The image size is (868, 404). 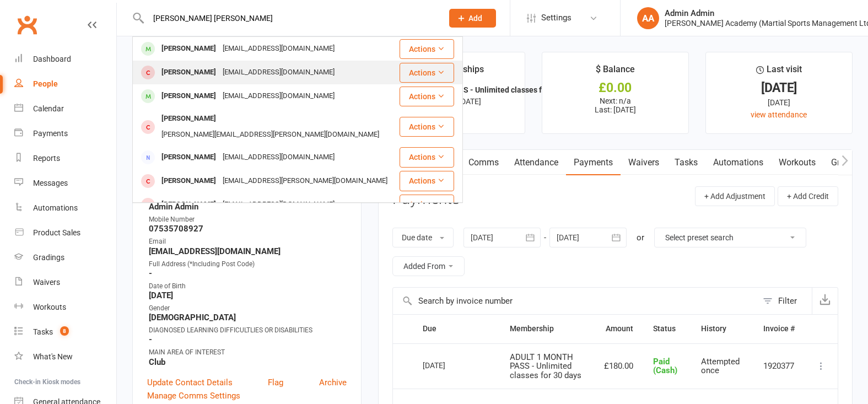 I want to click on button: + Add Credit, so click(x=808, y=196).